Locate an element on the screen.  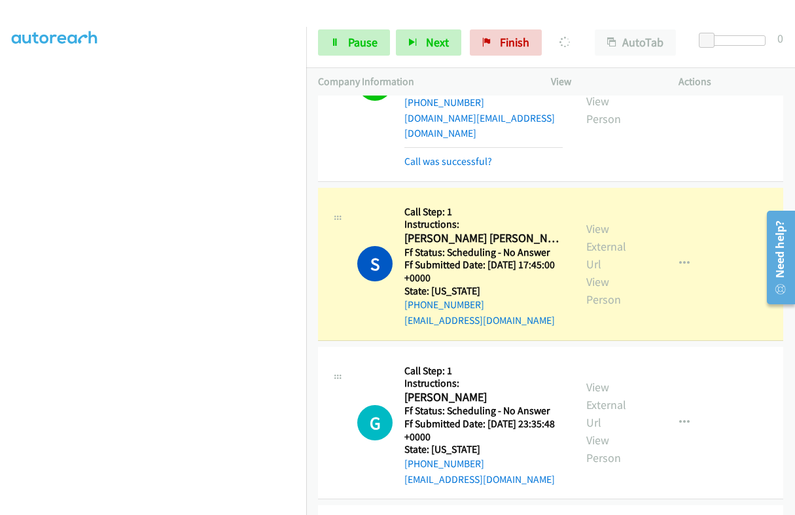
p: Company Information is located at coordinates (423, 82).